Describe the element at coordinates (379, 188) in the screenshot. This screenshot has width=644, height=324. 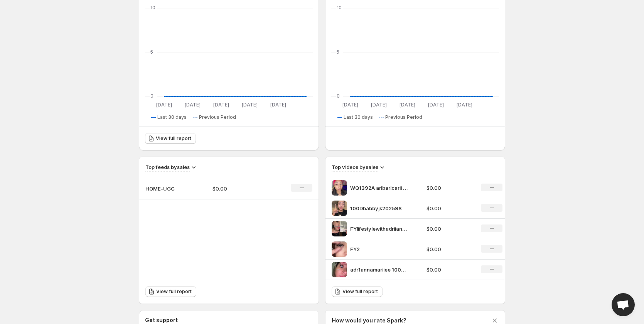
I see `p: WQ1392A aribaricarii 2025825` at that location.